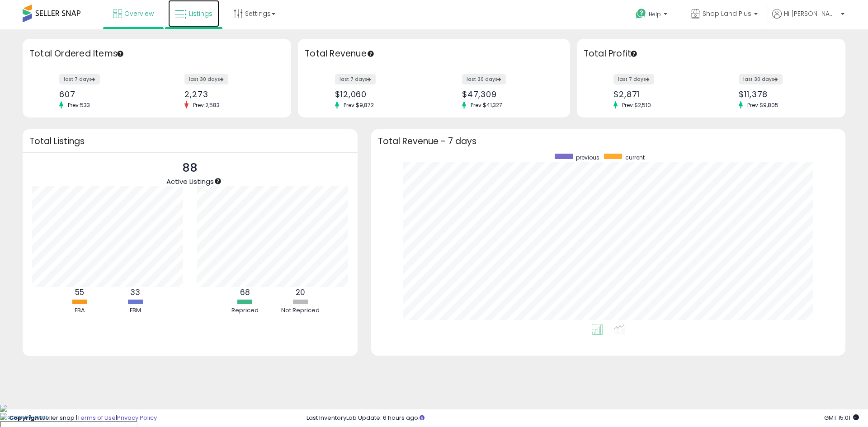  What do you see at coordinates (635, 157) in the screenshot?
I see `span: current` at bounding box center [635, 157].